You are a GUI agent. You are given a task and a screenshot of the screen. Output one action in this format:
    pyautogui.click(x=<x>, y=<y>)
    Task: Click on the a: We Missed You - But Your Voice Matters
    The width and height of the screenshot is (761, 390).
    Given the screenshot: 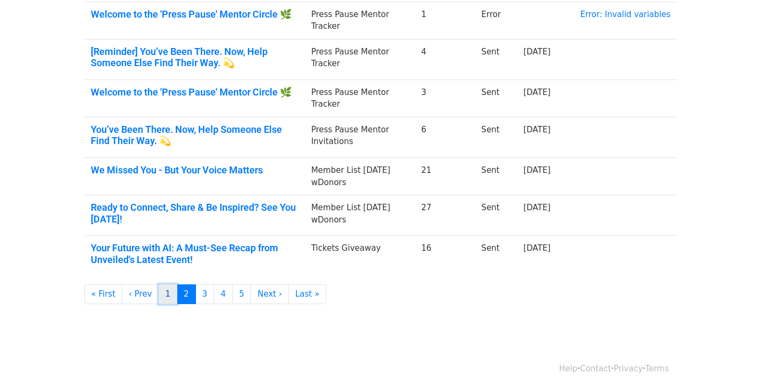 What is the action you would take?
    pyautogui.click(x=194, y=170)
    